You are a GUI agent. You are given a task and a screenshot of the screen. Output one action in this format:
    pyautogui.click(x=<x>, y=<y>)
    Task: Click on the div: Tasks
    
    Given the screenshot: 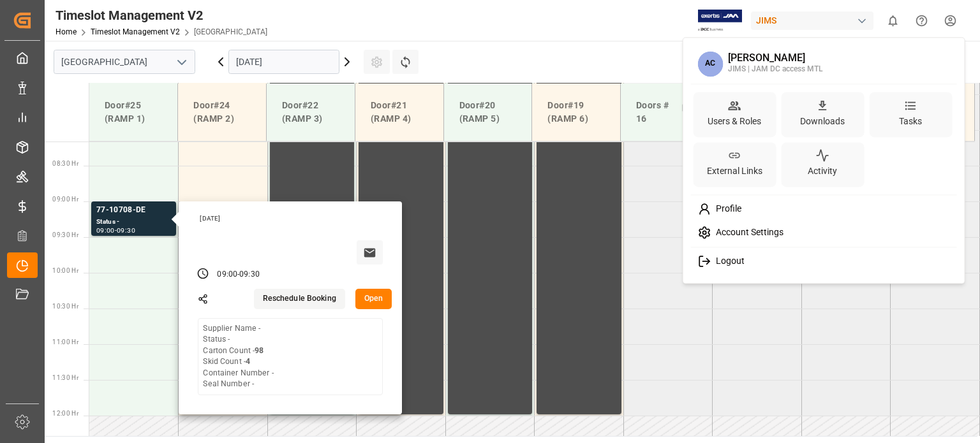 What is the action you would take?
    pyautogui.click(x=910, y=121)
    